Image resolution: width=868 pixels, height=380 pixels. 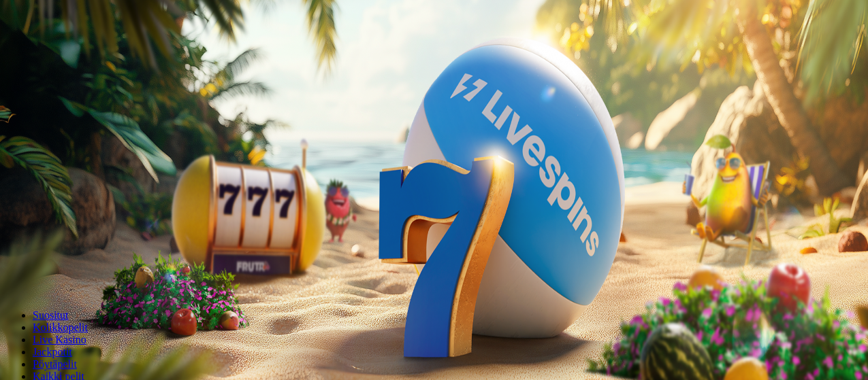 I want to click on span: Kolikkopelit, so click(x=60, y=328).